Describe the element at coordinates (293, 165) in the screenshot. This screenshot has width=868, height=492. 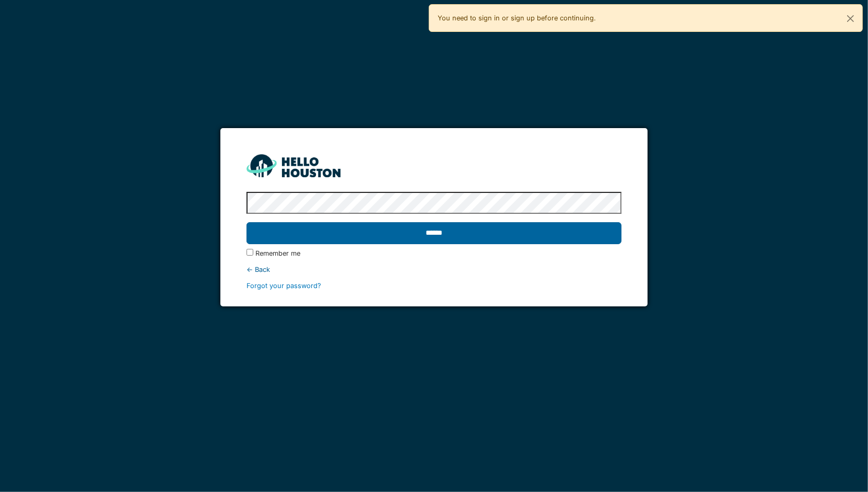
I see `img: HH_line-BYnF2_Hg.png` at that location.